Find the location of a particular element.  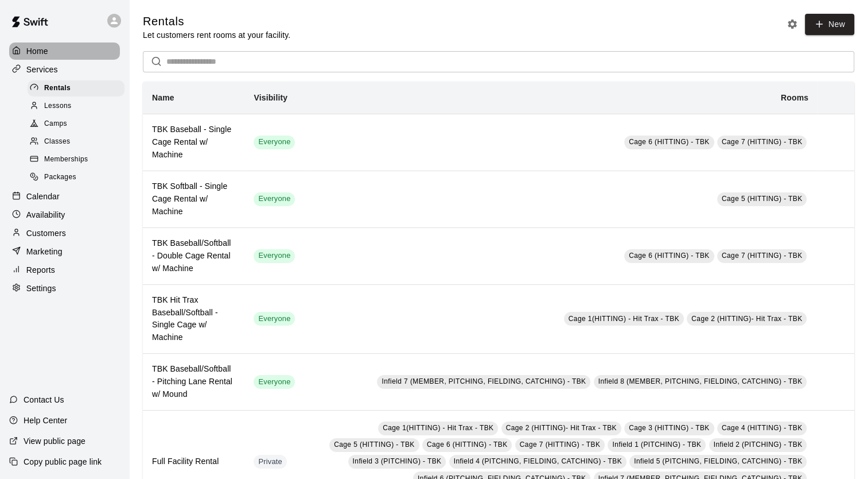

div: Camps is located at coordinates (76, 124).